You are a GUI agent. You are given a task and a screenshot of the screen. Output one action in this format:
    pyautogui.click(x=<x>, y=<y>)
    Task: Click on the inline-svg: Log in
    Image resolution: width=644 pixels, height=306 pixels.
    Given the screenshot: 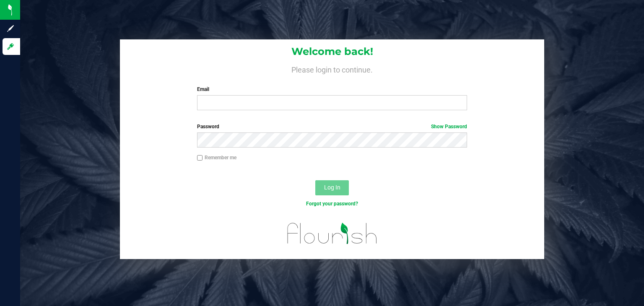 What is the action you would take?
    pyautogui.click(x=11, y=46)
    